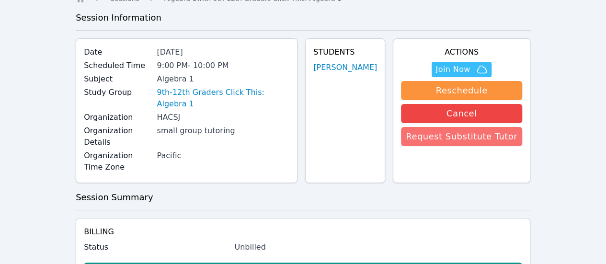  What do you see at coordinates (453, 70) in the screenshot?
I see `span: Join Now` at bounding box center [453, 70].